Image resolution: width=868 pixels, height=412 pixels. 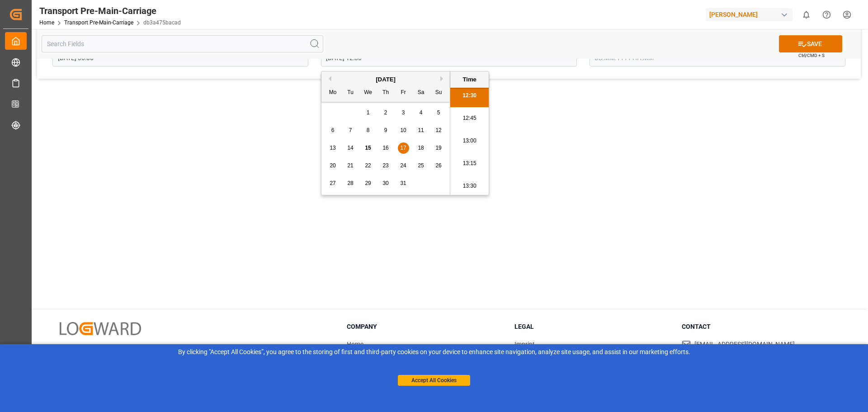 What do you see at coordinates (385, 183) in the screenshot?
I see `div: Choose Thursday, October 30th, 2025` at bounding box center [385, 183].